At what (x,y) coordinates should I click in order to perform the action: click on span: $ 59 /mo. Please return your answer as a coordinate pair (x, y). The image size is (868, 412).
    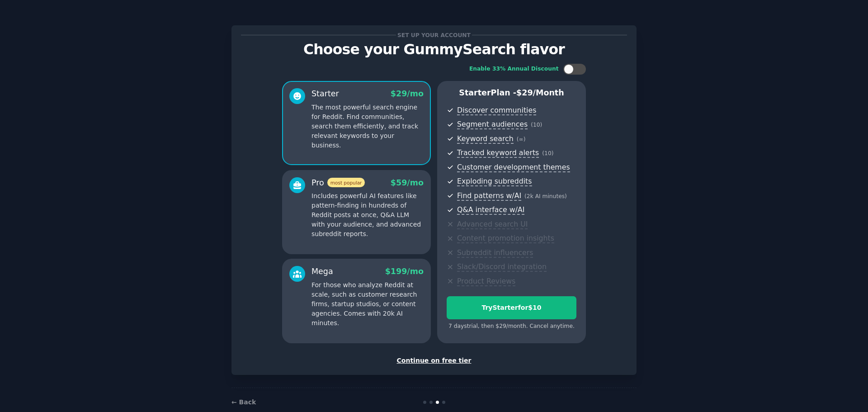
    Looking at the image, I should click on (407, 183).